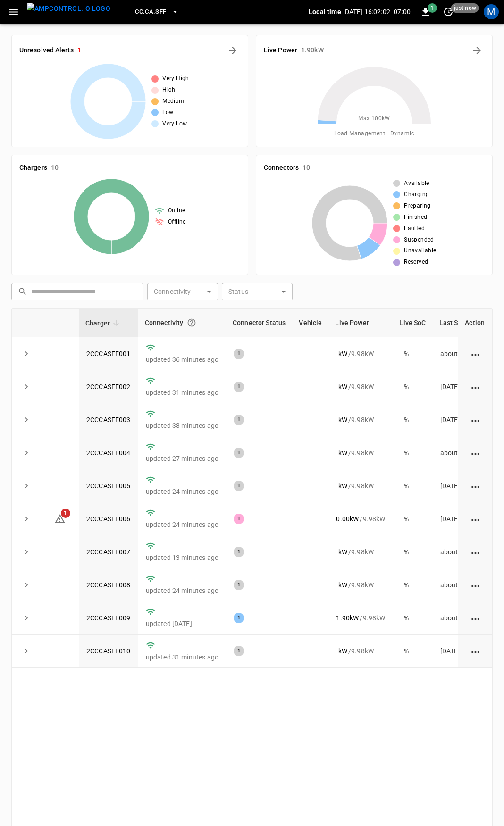 The image size is (504, 826). Describe the element at coordinates (109, 585) in the screenshot. I see `a: 2CCCASFF008` at that location.